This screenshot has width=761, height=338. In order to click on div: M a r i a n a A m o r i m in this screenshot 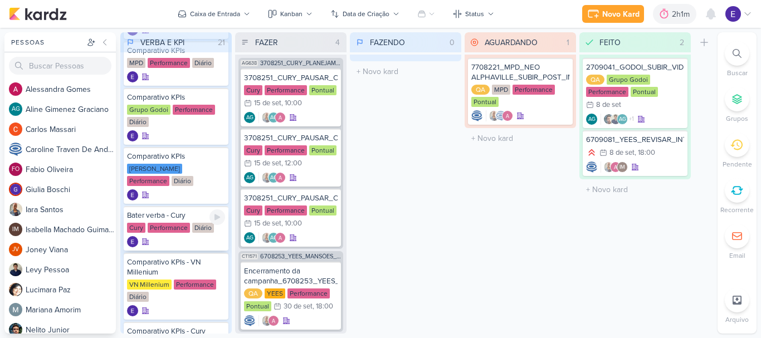, I will do `click(71, 310)`.